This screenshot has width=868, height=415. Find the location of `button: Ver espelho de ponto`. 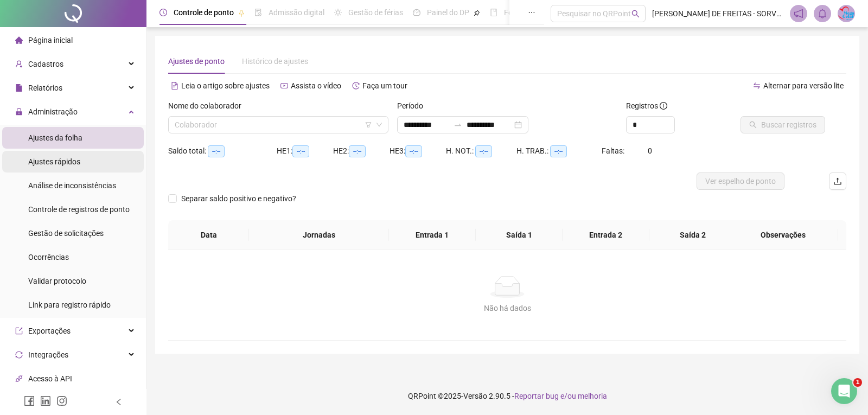

button: Ver espelho de ponto is located at coordinates (740, 181).